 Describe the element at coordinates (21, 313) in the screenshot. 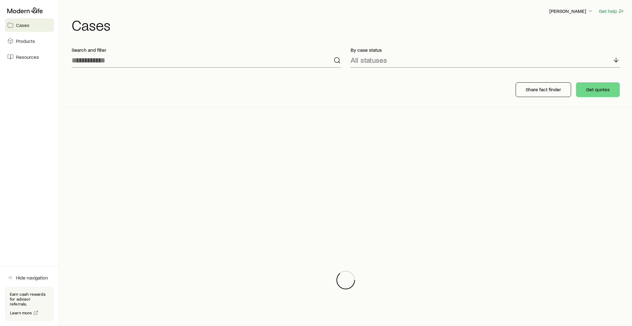

I see `span: Learn more` at that location.